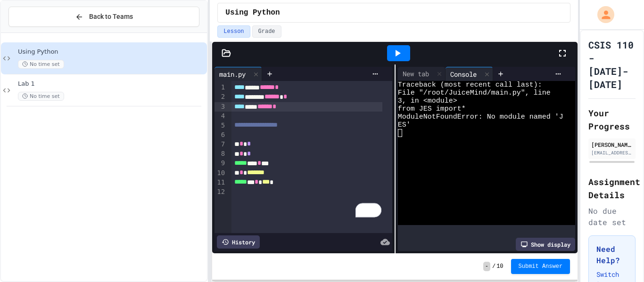 This screenshot has width=644, height=282. Describe the element at coordinates (104, 17) in the screenshot. I see `button: Back to Teams` at that location.